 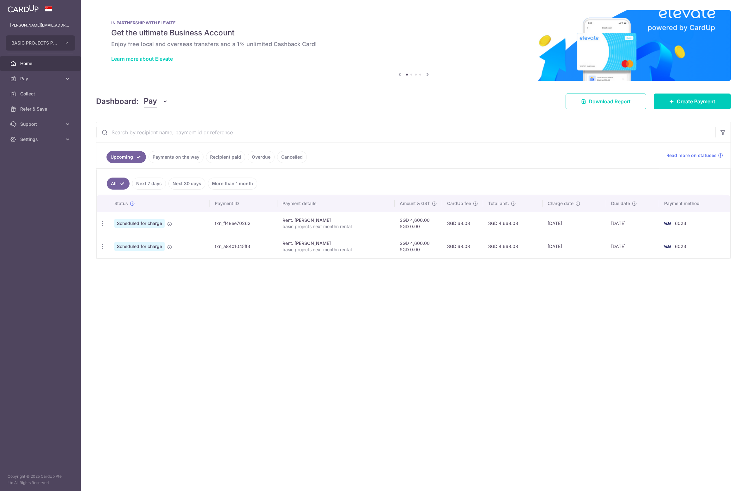 I want to click on p: IN PARTNERSHIP WITH ELEVATE, so click(x=413, y=23).